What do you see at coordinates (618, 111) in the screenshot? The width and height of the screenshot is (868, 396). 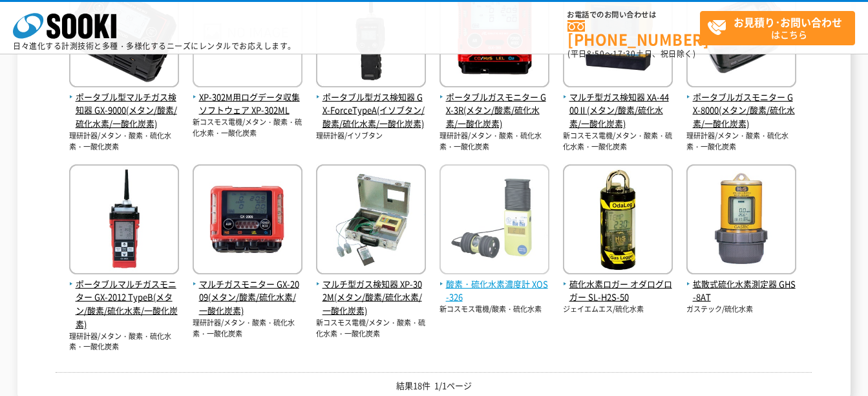 I see `span: マルチ型ガス検知器 XA-4400Ⅱ(メタン/酸素/硫化水素/一酸化炭素)` at bounding box center [618, 111].